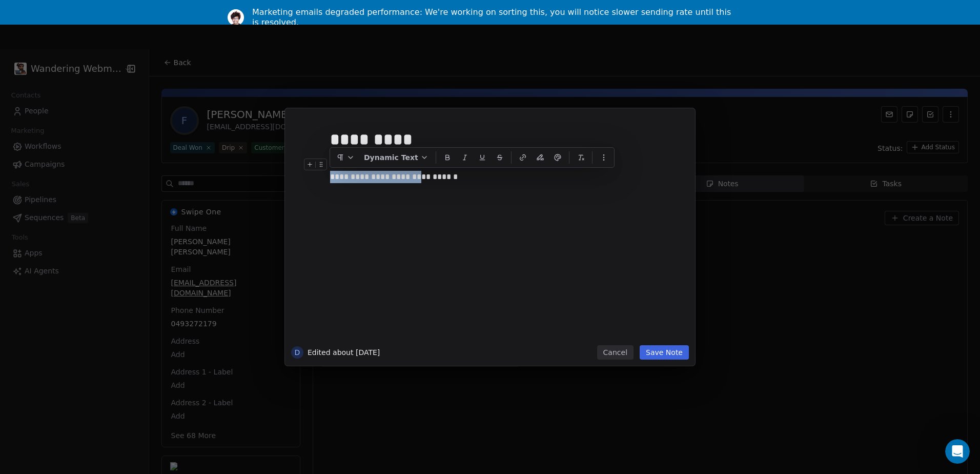 Image resolution: width=980 pixels, height=474 pixels. What do you see at coordinates (615, 353) in the screenshot?
I see `button: Cancel` at bounding box center [615, 353].